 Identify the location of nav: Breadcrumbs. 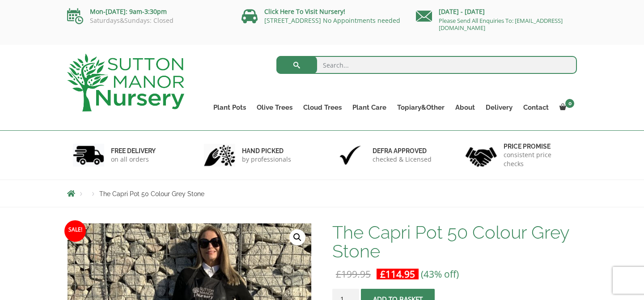
(322, 193).